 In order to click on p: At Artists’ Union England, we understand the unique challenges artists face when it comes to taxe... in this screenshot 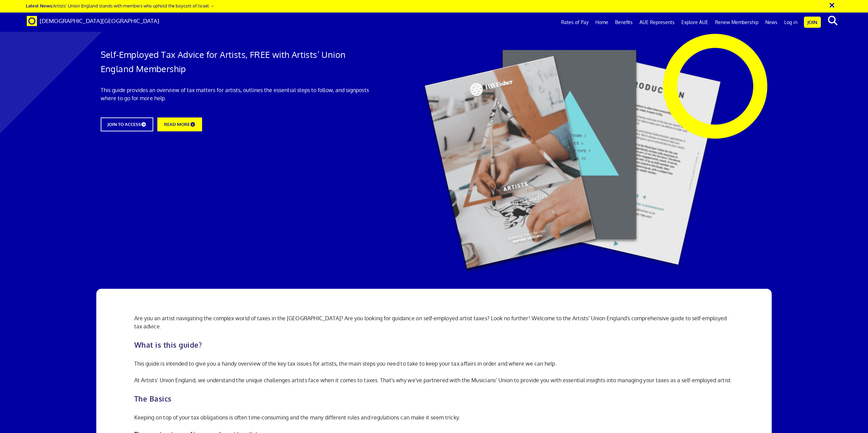, I will do `click(434, 380)`.